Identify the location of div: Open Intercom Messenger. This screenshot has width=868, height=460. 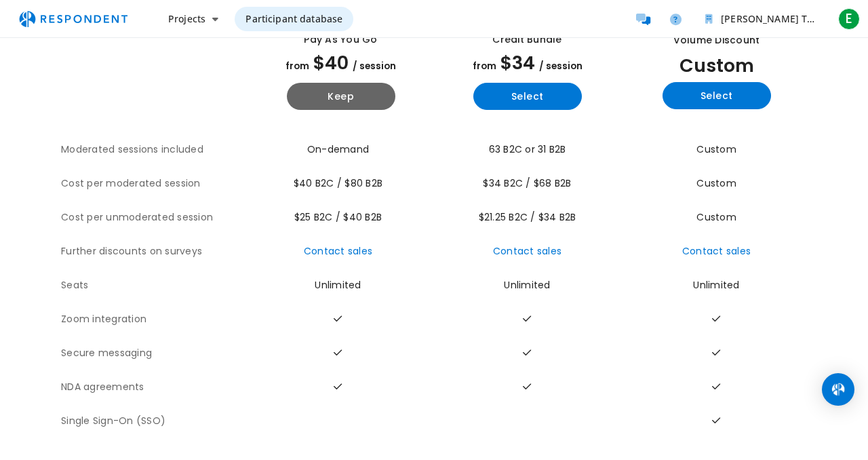
(839, 390).